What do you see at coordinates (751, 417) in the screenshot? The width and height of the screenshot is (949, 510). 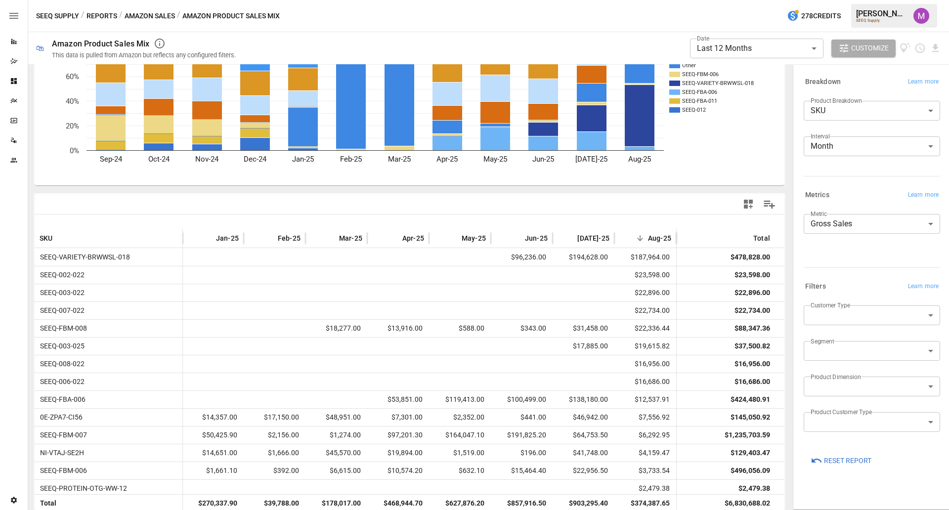 I see `div: $145,050.92` at bounding box center [751, 417].